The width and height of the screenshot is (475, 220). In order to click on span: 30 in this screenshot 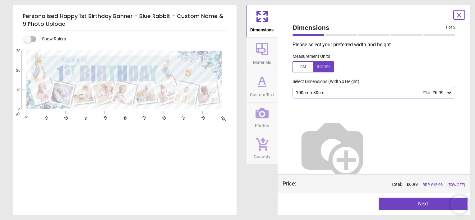, I will do `click(15, 51)`.